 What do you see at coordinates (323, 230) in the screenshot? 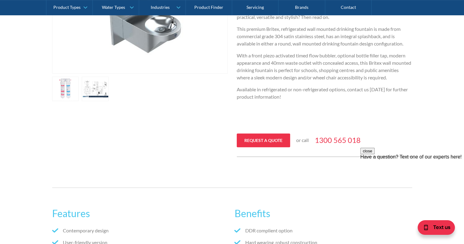
I see `li: DDR complient option` at bounding box center [323, 230].